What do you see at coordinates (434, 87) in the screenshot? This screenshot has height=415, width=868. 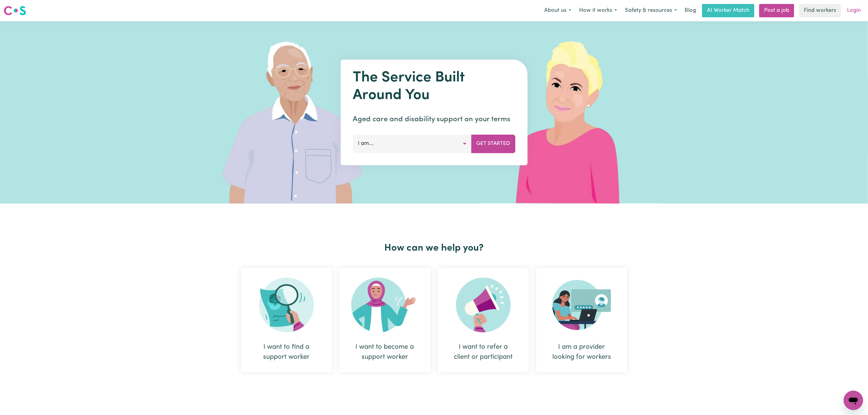 I see `h1: The Service Built Around You` at bounding box center [434, 87].